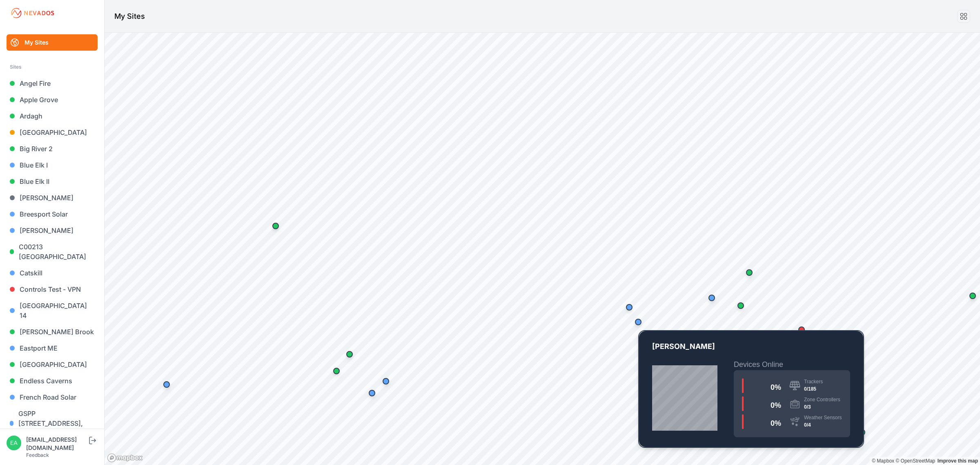  I want to click on a: My Sites, so click(52, 43).